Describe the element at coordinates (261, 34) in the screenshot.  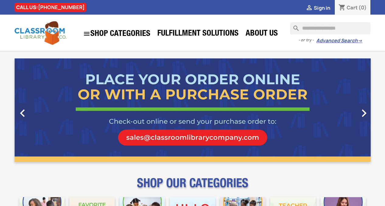
I see `a: About Us` at that location.